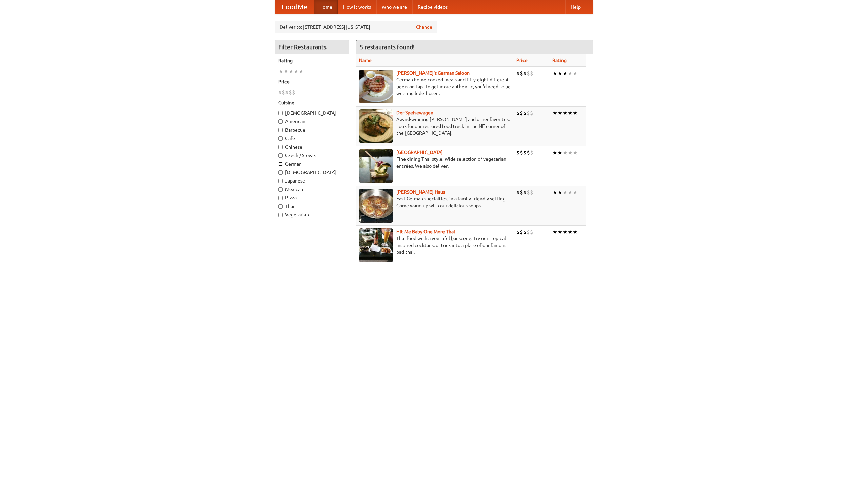  What do you see at coordinates (312, 189) in the screenshot?
I see `label: Mexican` at bounding box center [312, 189].